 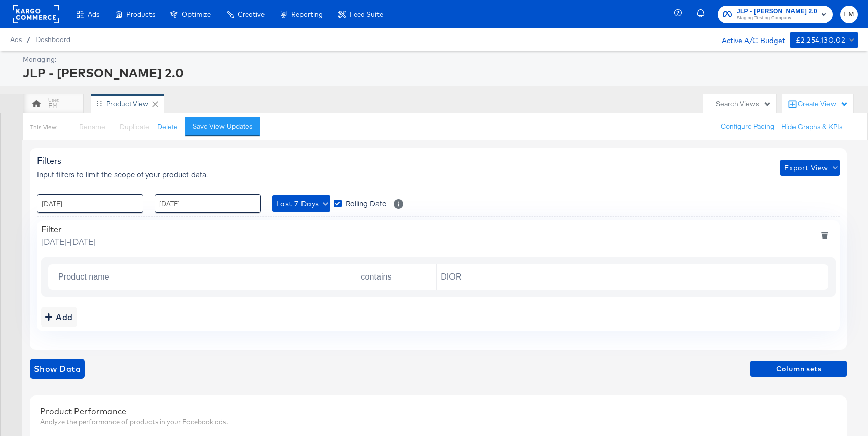 What do you see at coordinates (367, 14) in the screenshot?
I see `span: Feed Suite` at bounding box center [367, 14].